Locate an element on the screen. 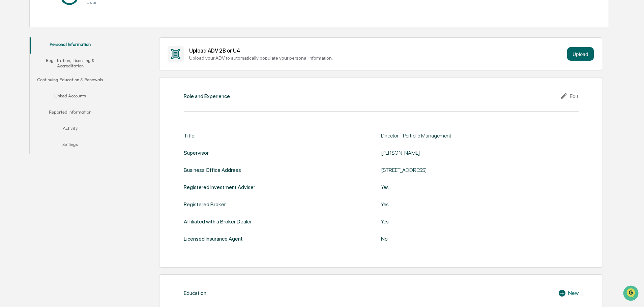  span: Data Lookup is located at coordinates (28, 101).